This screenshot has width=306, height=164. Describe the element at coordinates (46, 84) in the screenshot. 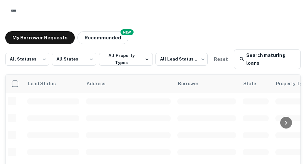

I see `span: Lead Status` at that location.